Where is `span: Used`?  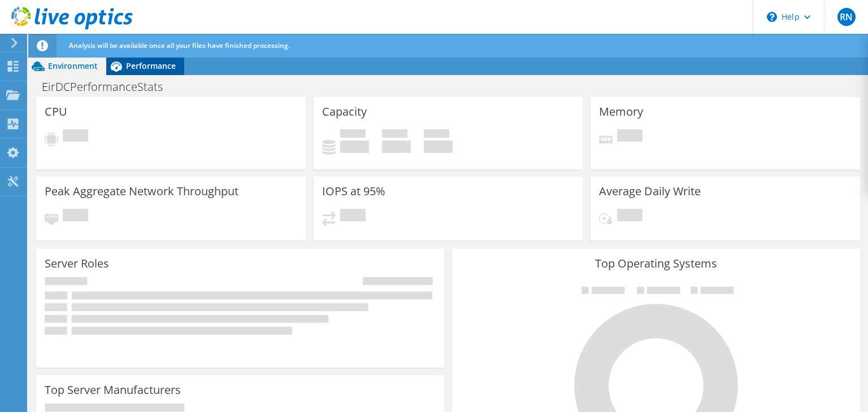 span: Used is located at coordinates (353, 135).